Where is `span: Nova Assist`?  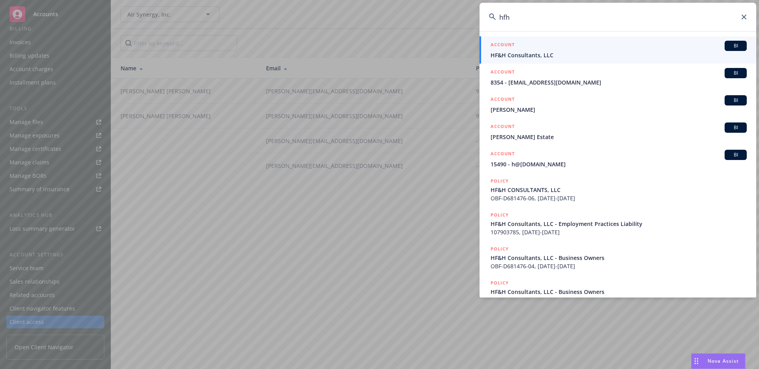 span: Nova Assist is located at coordinates (723, 361).